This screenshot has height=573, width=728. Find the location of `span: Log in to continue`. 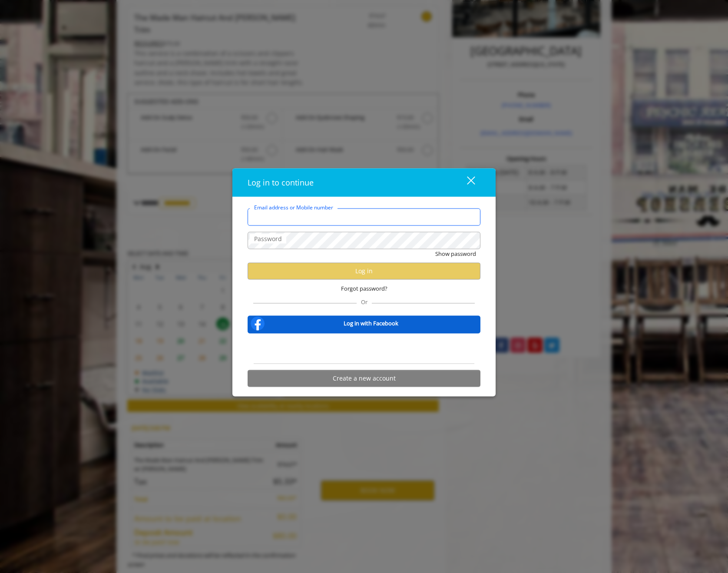

span: Log in to continue is located at coordinates (281, 183).